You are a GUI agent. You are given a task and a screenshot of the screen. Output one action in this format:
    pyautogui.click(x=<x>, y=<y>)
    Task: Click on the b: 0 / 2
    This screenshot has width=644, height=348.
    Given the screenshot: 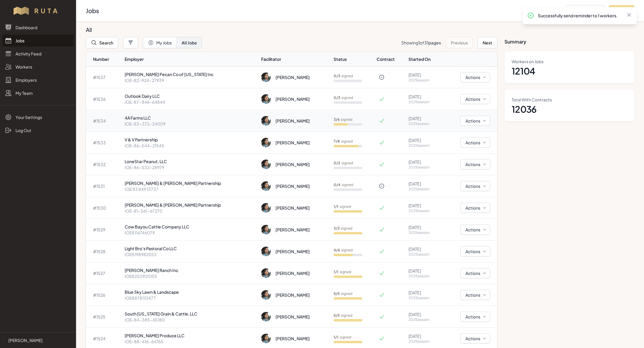 What is the action you would take?
    pyautogui.click(x=337, y=163)
    